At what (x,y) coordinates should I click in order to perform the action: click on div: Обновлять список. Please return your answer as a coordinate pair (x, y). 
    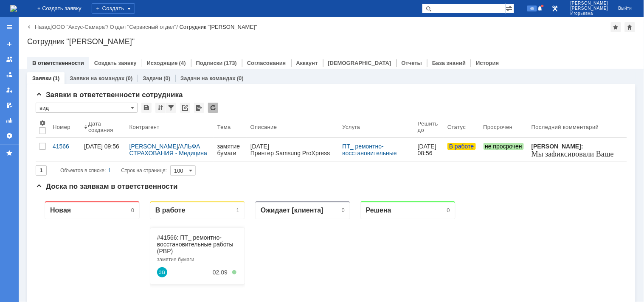
    Looking at the image, I should click on (213, 108).